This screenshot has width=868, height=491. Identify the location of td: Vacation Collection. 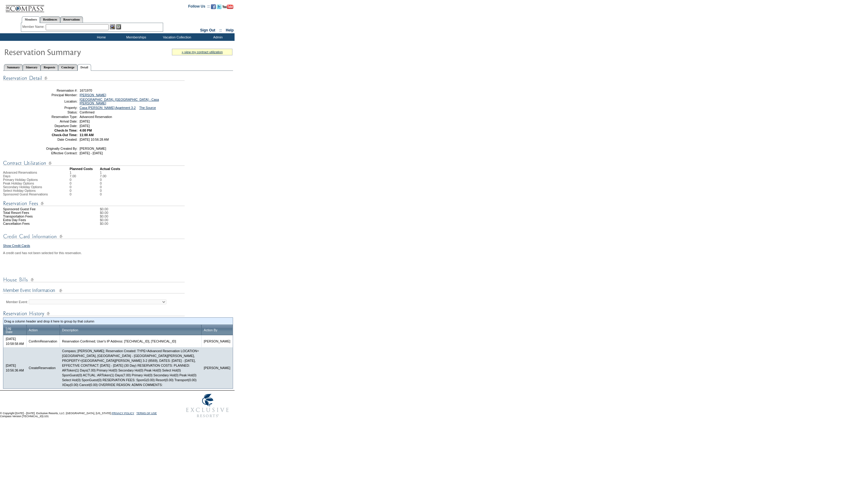
(176, 37).